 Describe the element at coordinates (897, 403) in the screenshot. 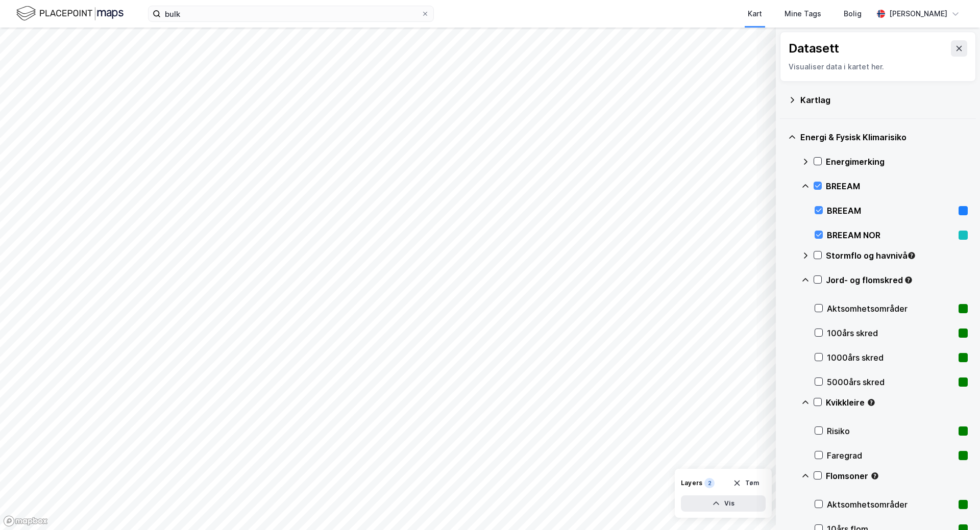

I see `div: Kvikkleire` at that location.